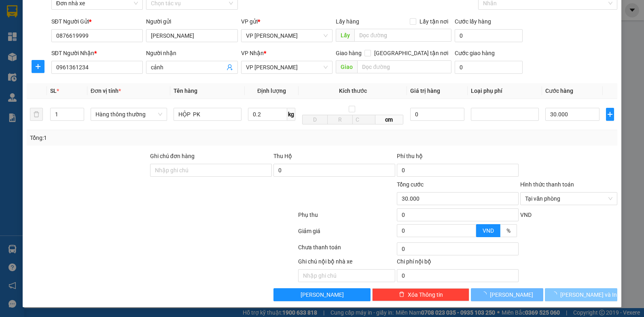  Describe the element at coordinates (191, 53) in the screenshot. I see `div: Người nhận` at that location.